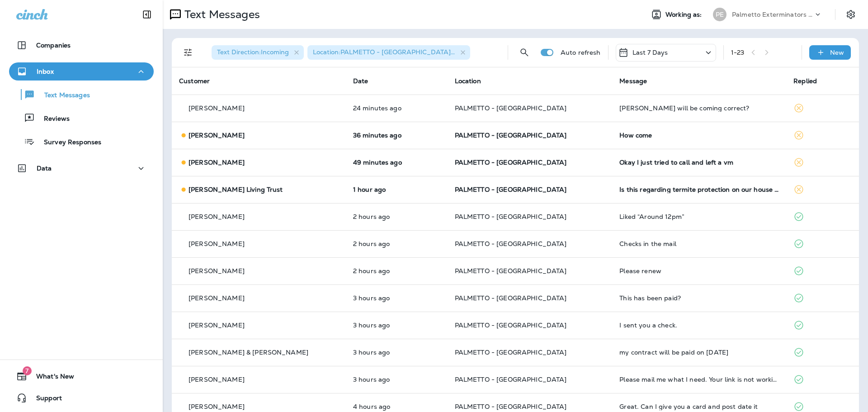  I want to click on p: Oct 13, 2025 09:00 AM, so click(396, 407).